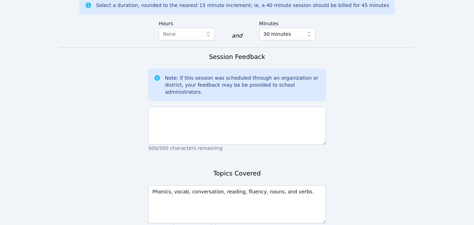  I want to click on div: and, so click(237, 36).